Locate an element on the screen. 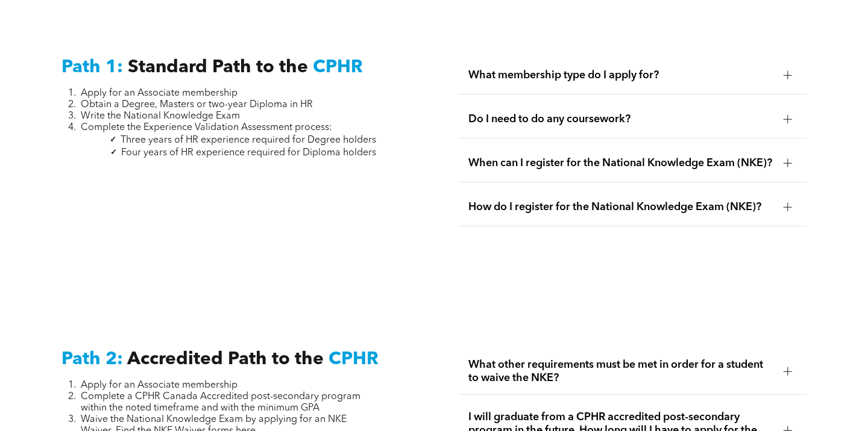 The height and width of the screenshot is (431, 868). span: Four years of HR experience required for Diploma holders is located at coordinates (249, 153).